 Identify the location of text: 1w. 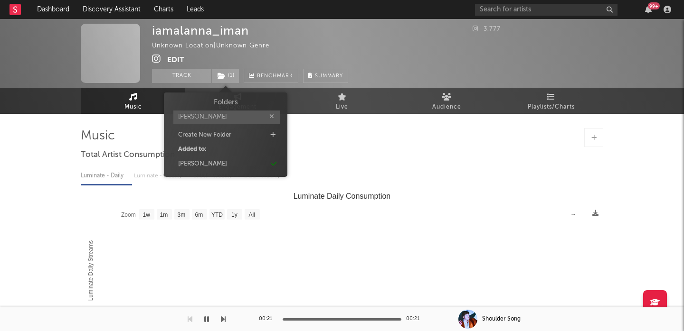
(147, 215).